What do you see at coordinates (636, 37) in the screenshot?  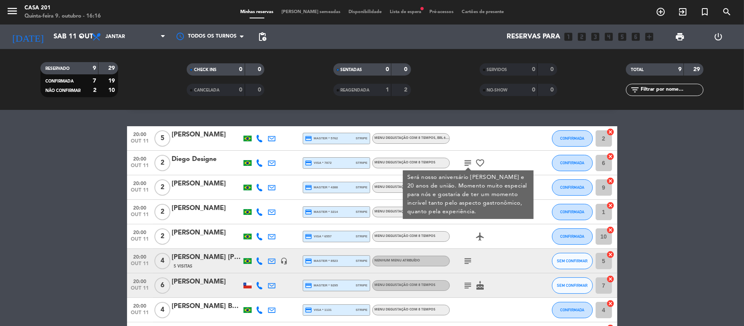 I see `i: looks_6` at bounding box center [636, 37].